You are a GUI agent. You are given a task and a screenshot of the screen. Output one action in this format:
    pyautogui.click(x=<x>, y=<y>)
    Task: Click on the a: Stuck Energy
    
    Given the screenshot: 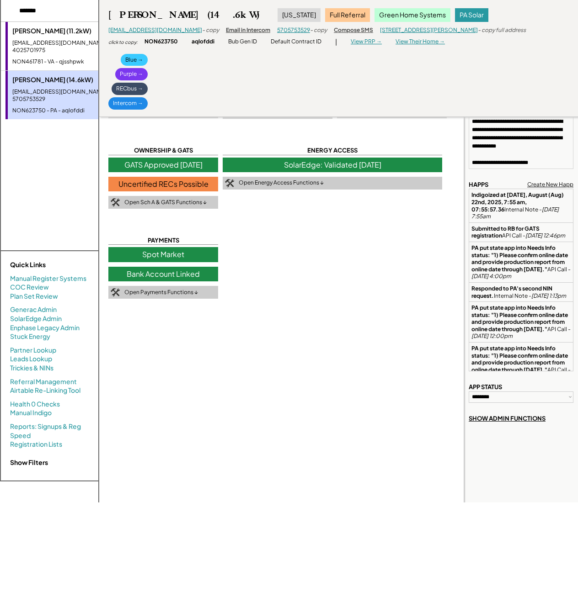 What is the action you would take?
    pyautogui.click(x=30, y=337)
    